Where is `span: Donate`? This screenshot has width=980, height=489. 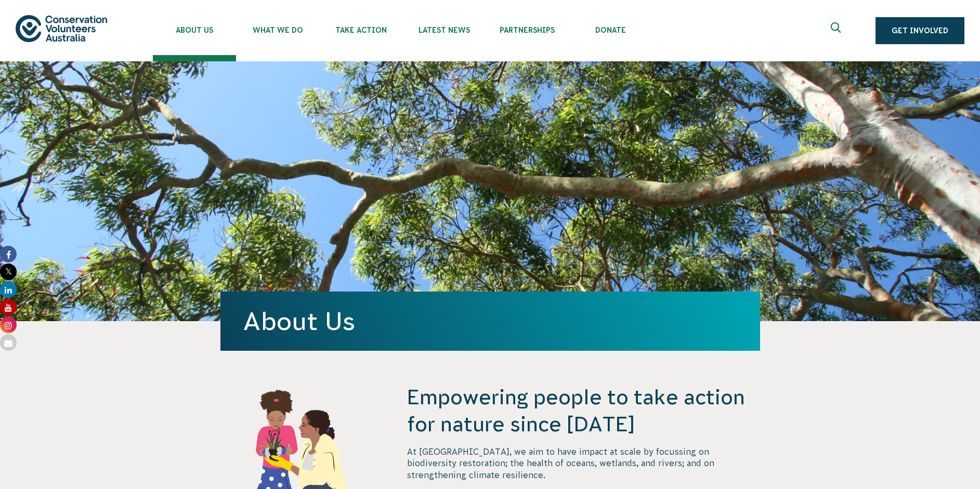 span: Donate is located at coordinates (610, 30).